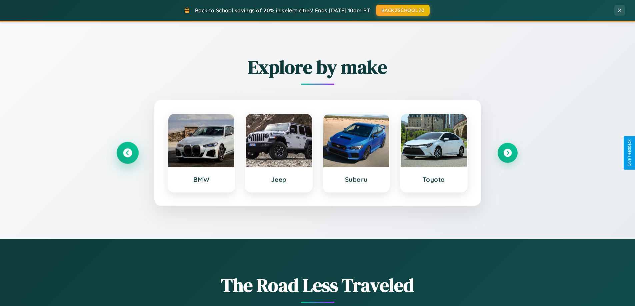 The height and width of the screenshot is (306, 635). I want to click on div: Give Feedback, so click(629, 153).